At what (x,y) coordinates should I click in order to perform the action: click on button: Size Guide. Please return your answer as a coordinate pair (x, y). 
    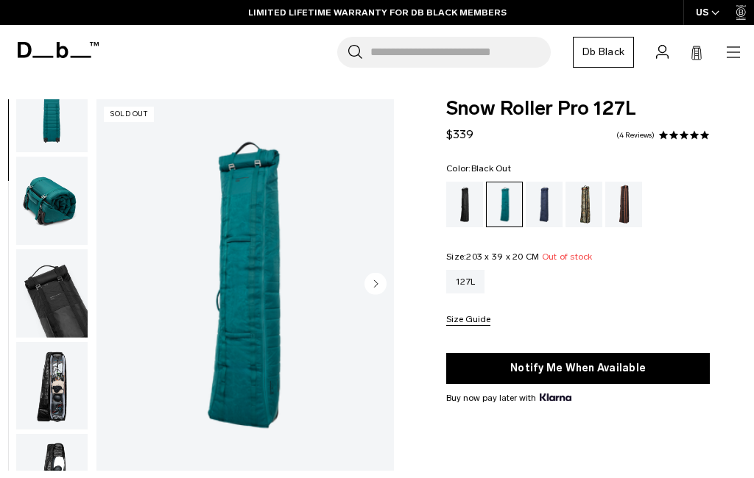
    Looking at the image, I should click on (468, 320).